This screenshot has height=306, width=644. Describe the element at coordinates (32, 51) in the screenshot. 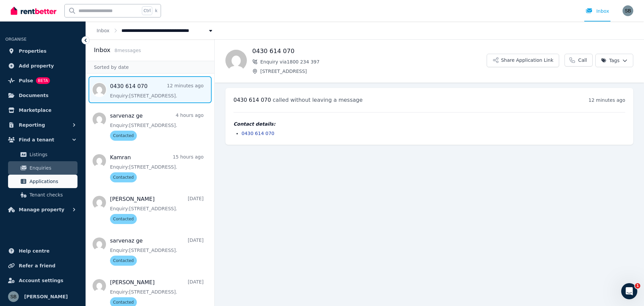

I see `span: Properties` at that location.